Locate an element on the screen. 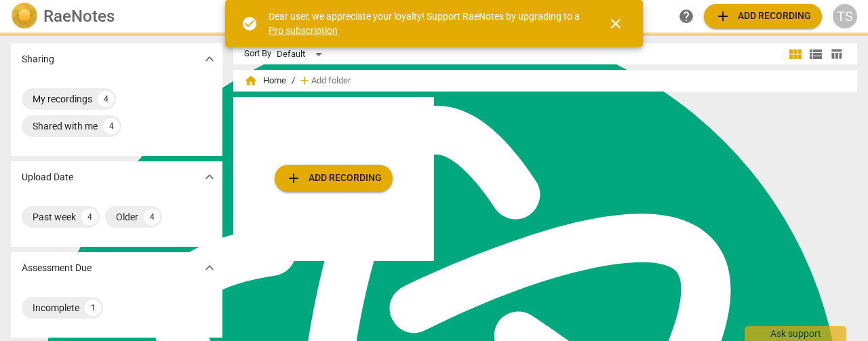 Image resolution: width=868 pixels, height=341 pixels. div: Incomplete is located at coordinates (56, 308).